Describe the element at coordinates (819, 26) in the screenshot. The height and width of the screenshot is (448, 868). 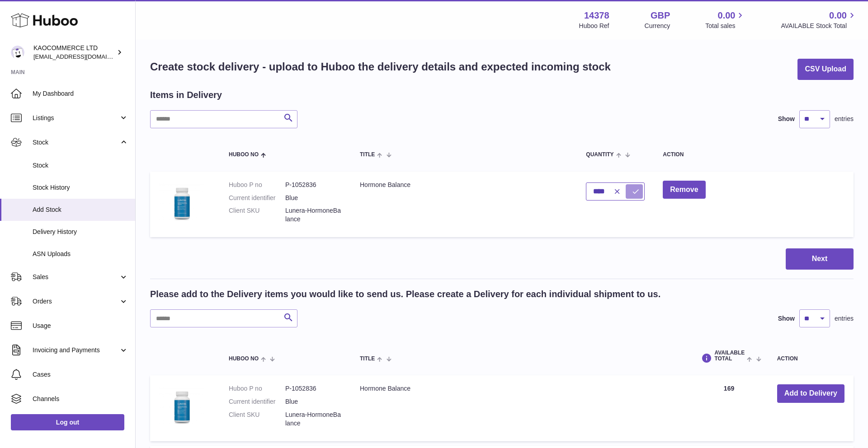
I see `span: AVAILABLE Stock Total` at that location.